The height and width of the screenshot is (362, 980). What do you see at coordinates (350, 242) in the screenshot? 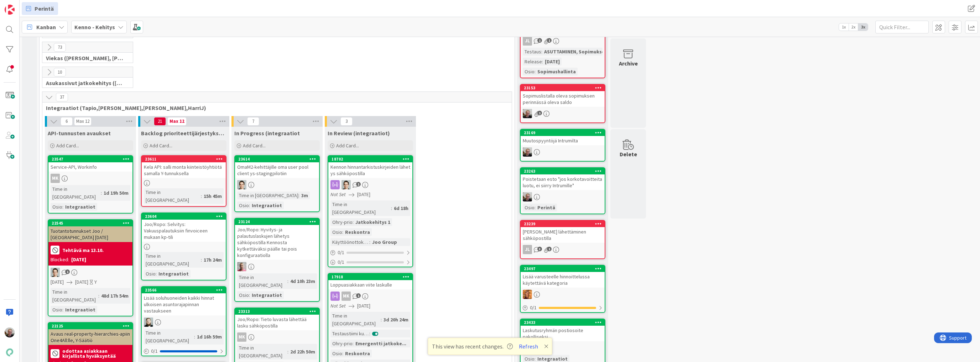
I see `div: Käyttöönottokriittisyys` at bounding box center [350, 242].